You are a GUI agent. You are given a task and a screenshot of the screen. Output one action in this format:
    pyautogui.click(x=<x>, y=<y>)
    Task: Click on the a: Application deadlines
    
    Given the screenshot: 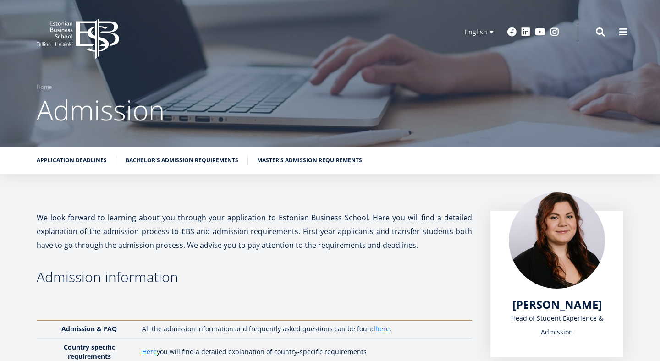 What is the action you would take?
    pyautogui.click(x=72, y=160)
    